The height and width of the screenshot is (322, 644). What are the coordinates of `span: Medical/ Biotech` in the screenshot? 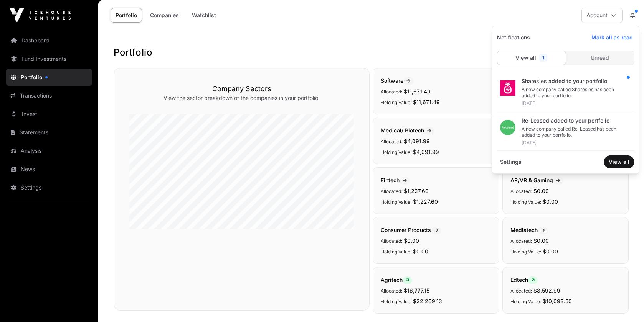 It's located at (408, 130).